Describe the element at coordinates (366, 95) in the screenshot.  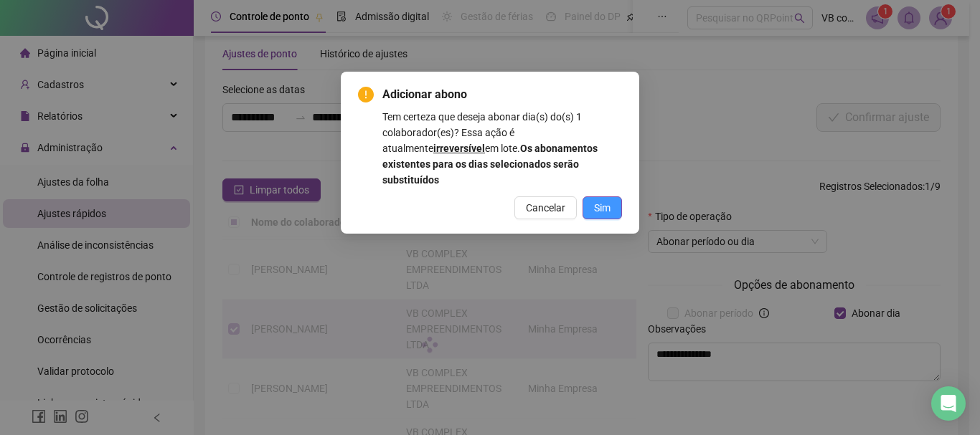
I see `span: exclamation-circle` at that location.